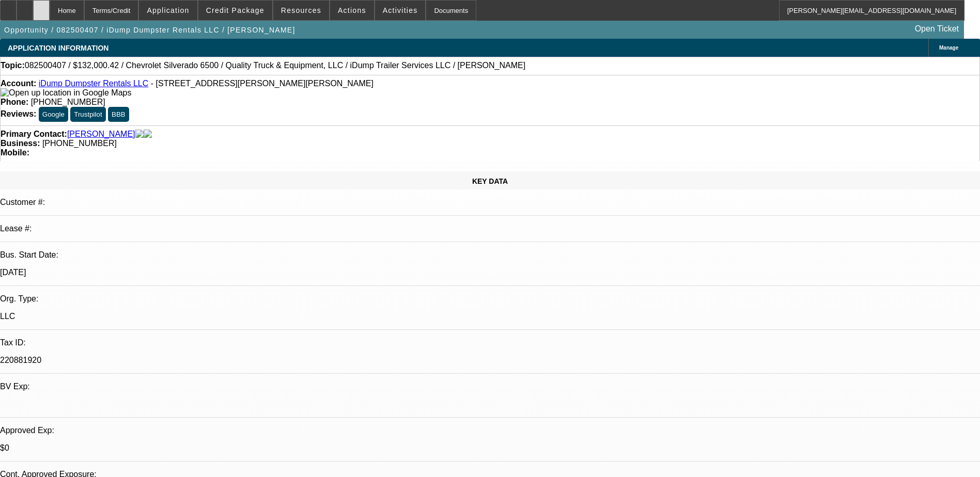 This screenshot has height=477, width=980. What do you see at coordinates (15, 102) in the screenshot?
I see `strong: Phone:` at bounding box center [15, 102].